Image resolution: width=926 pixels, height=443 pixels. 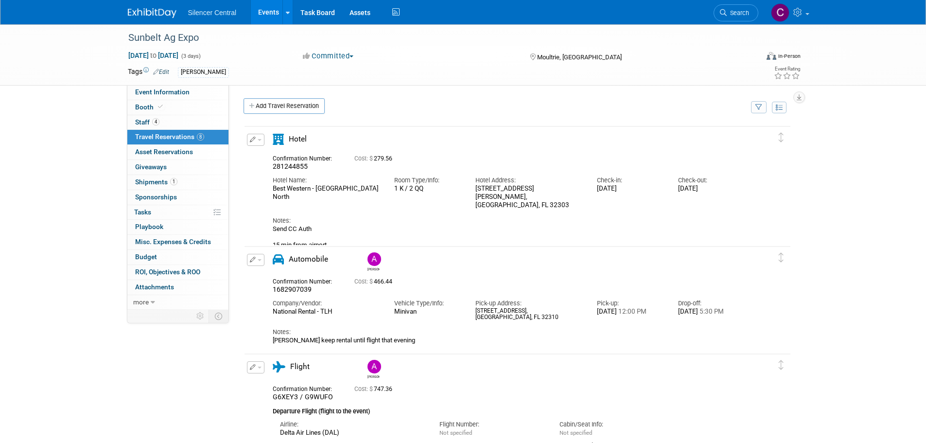 I want to click on span: Event Information, so click(x=162, y=92).